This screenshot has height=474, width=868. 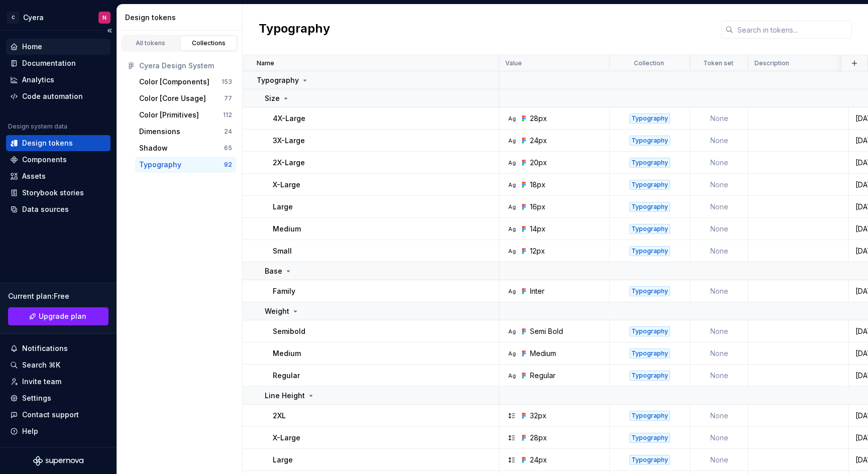 What do you see at coordinates (49, 63) in the screenshot?
I see `div: Documentation` at bounding box center [49, 63].